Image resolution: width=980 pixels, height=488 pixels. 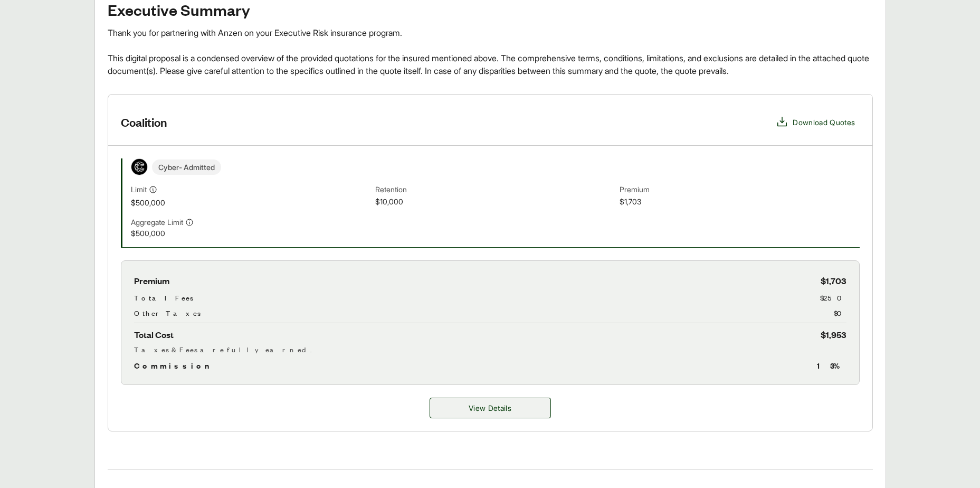 What do you see at coordinates (833, 297) in the screenshot?
I see `span: $250` at bounding box center [833, 297].